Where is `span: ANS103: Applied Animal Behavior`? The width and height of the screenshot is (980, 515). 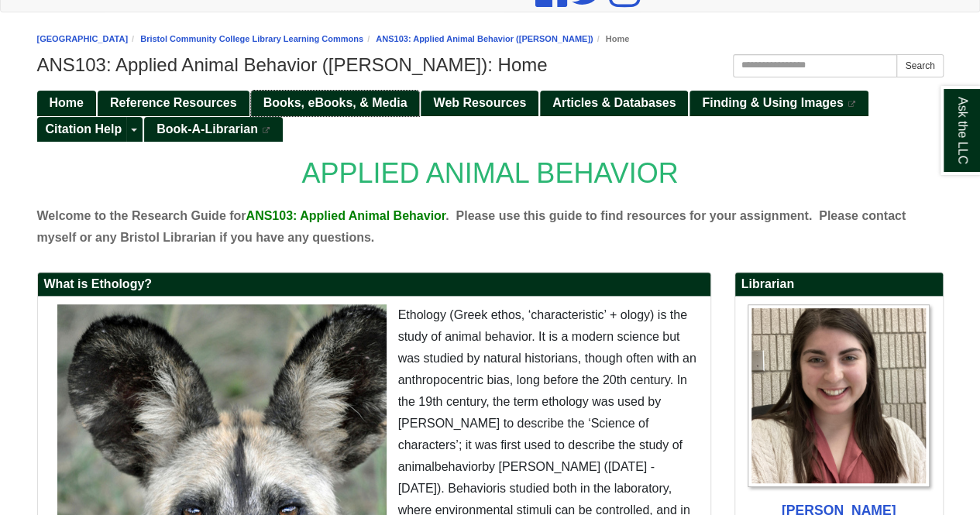 span: ANS103: Applied Animal Behavior is located at coordinates (346, 216).